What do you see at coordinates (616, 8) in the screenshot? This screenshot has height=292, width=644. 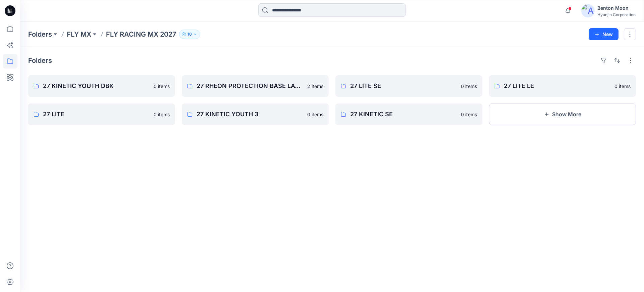 I see `div: Benton Moon` at bounding box center [616, 8].